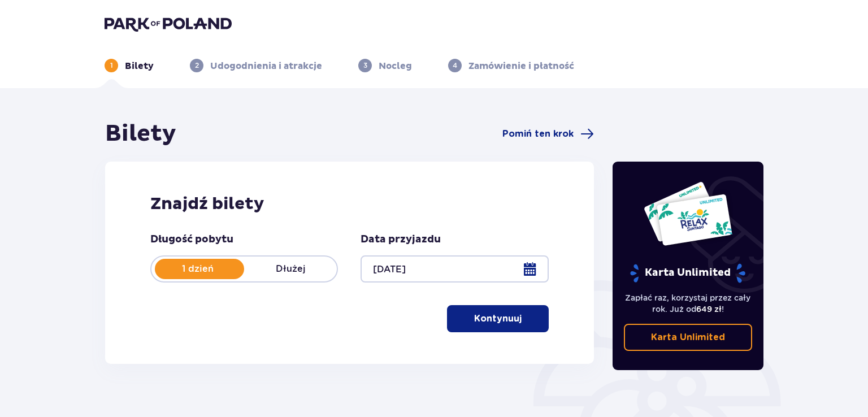  What do you see at coordinates (688, 338) in the screenshot?
I see `a: Karta Unlimited` at bounding box center [688, 338].